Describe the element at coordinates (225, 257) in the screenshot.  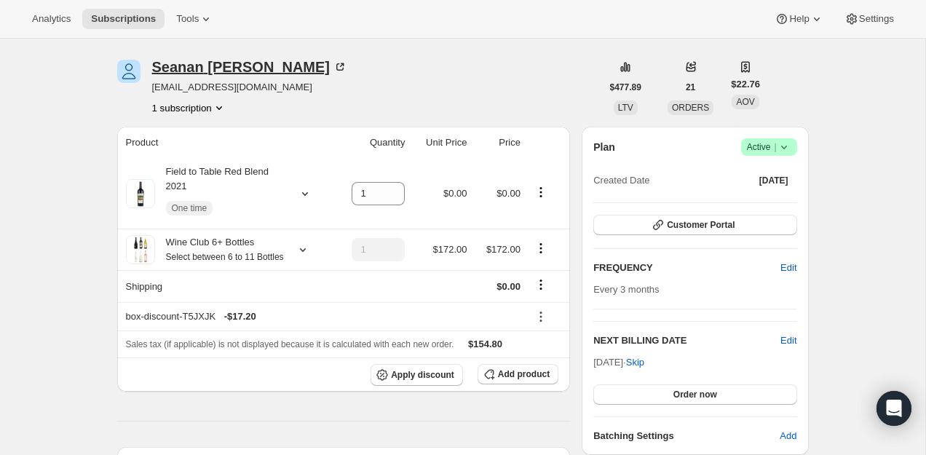
I see `small: Select between 6 to 11 Bottles` at that location.